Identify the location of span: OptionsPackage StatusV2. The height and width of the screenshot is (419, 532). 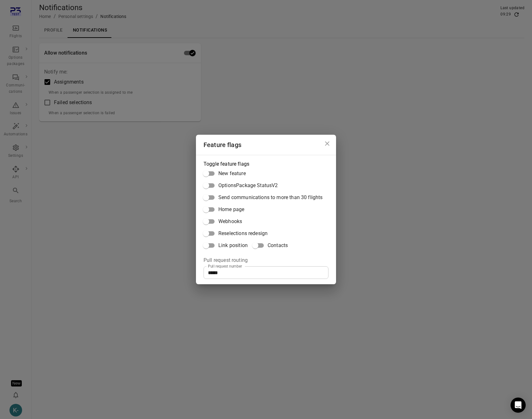
(248, 186).